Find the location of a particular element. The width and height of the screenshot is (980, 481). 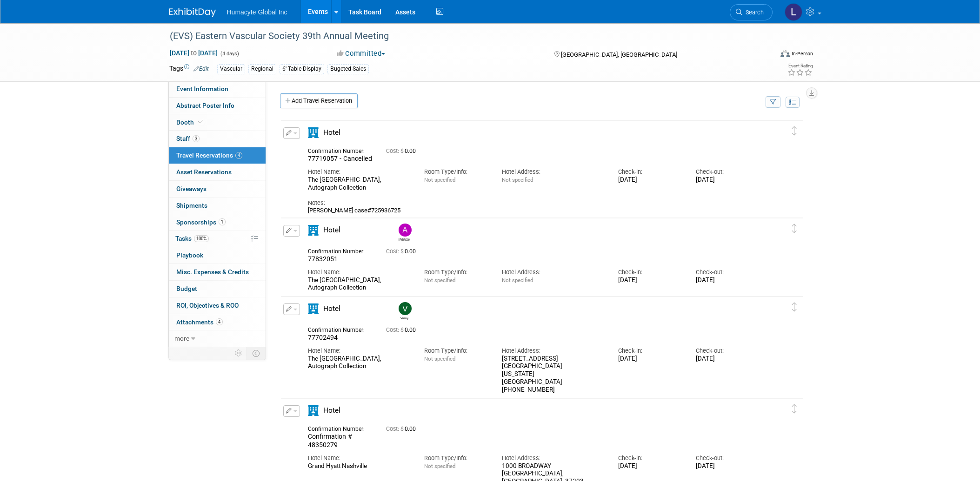

span: Asset Reservations is located at coordinates (204, 172).